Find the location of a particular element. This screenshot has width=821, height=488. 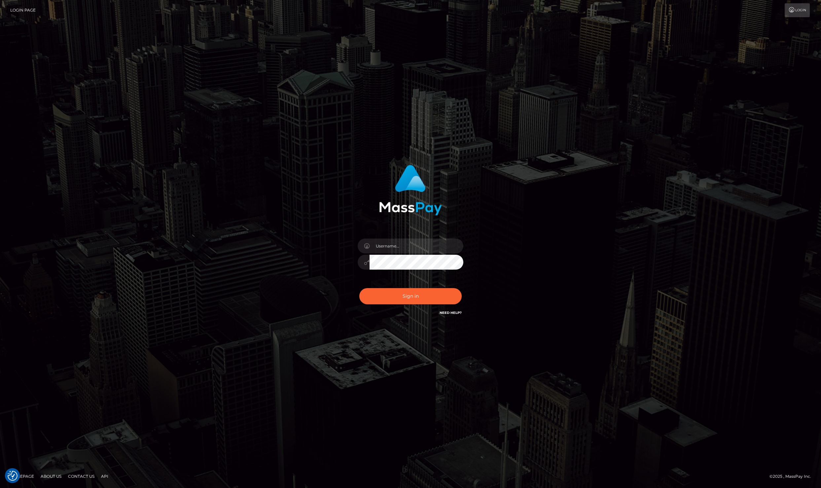

a: Homepage is located at coordinates (22, 476).